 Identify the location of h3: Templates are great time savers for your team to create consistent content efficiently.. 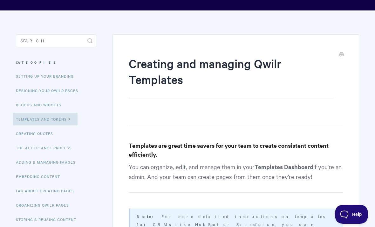
(236, 150).